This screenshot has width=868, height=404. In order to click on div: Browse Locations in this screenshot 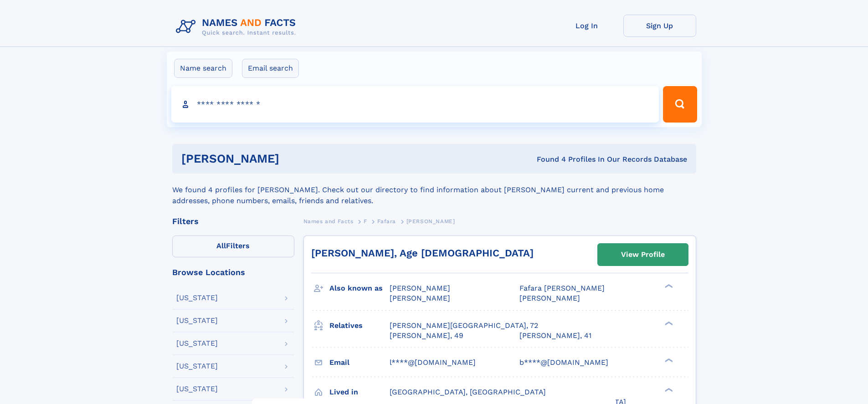, I will do `click(233, 272)`.